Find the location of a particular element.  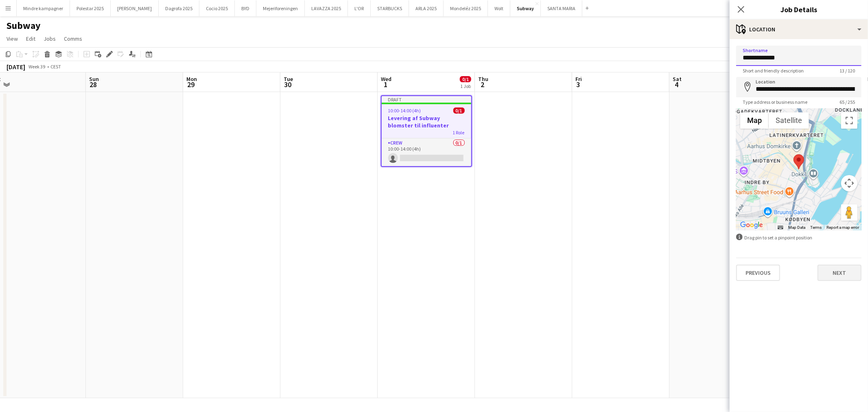

span: 1 is located at coordinates (385, 84).